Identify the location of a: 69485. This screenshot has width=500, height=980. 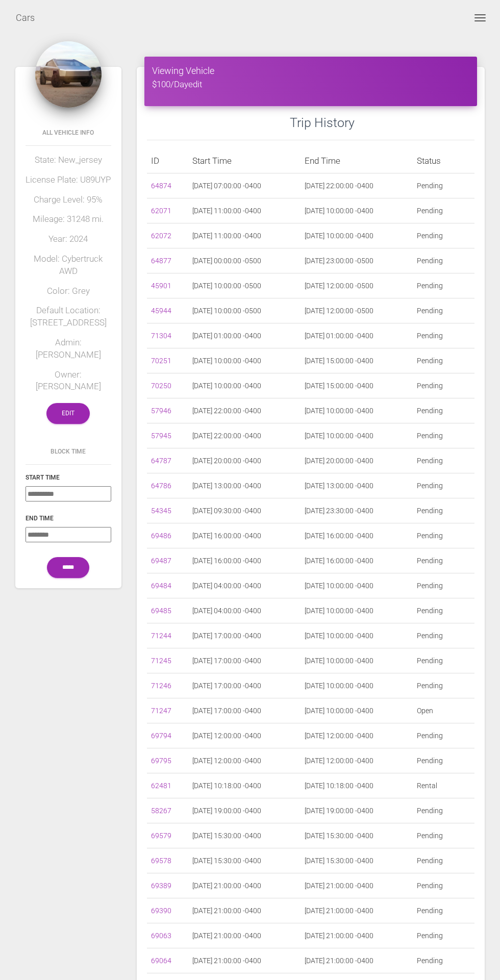
(162, 611).